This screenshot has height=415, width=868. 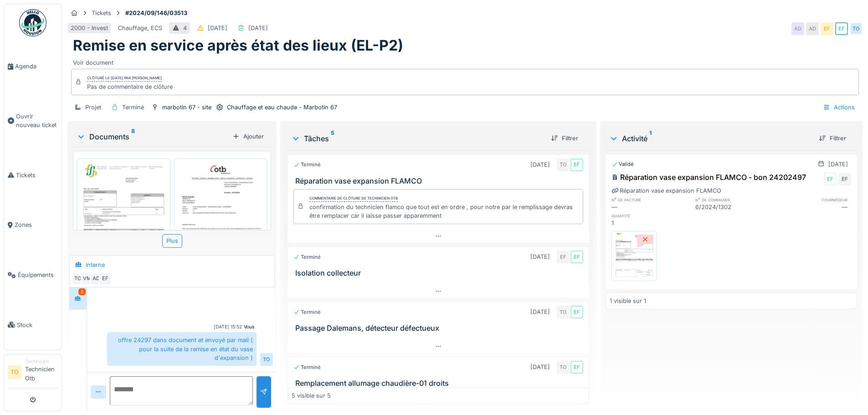 I want to click on img: Badge_color-CXgf-gQk.svg, so click(x=33, y=22).